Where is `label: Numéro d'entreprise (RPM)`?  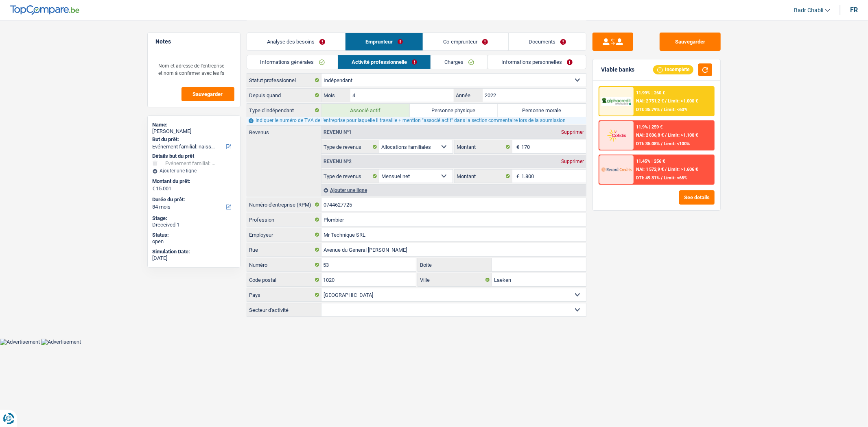
label: Numéro d'entreprise (RPM) is located at coordinates (284, 204).